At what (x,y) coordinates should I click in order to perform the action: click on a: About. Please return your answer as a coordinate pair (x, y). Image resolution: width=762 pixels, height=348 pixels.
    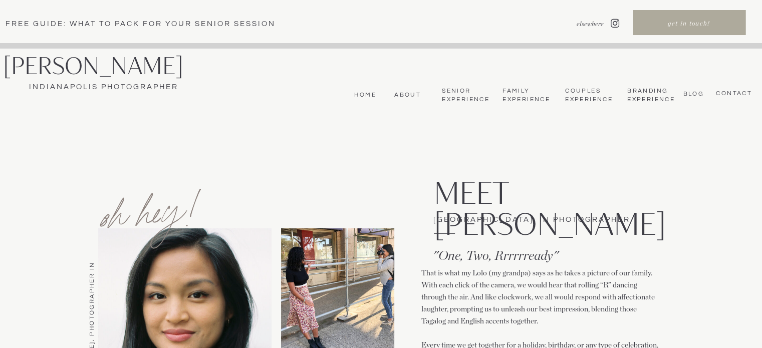
    Looking at the image, I should click on (406, 95).